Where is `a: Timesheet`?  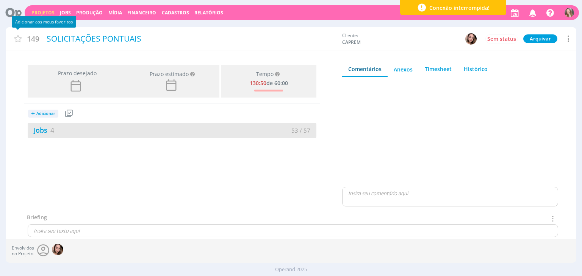 a: Timesheet is located at coordinates (438, 69).